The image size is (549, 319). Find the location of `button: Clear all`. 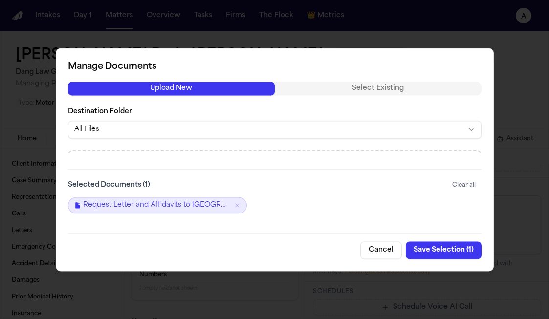

button: Clear all is located at coordinates (464, 185).